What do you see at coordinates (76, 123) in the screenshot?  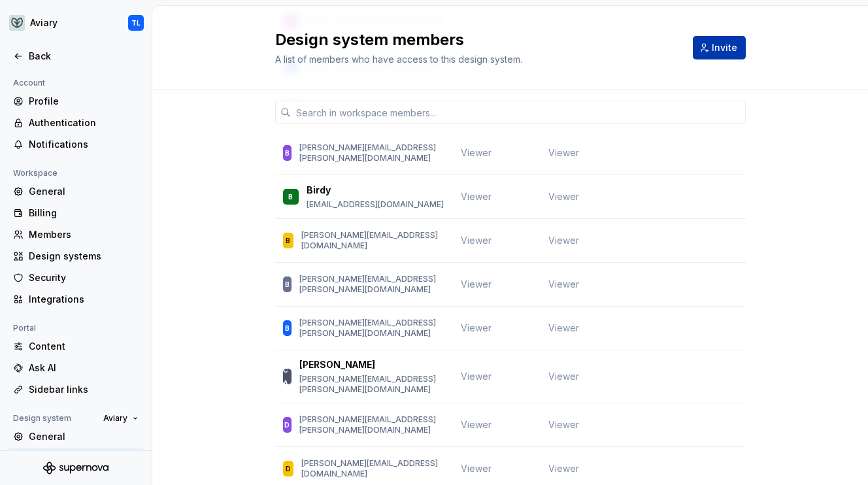 I see `a: Authentication` at bounding box center [76, 123].